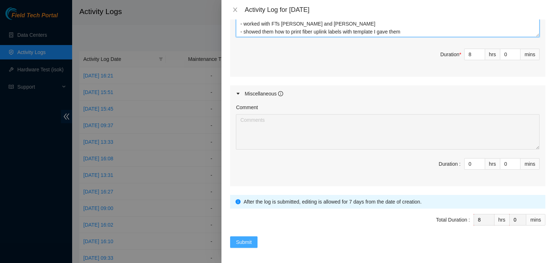  What do you see at coordinates (450, 164) in the screenshot?
I see `div: Duration :` at bounding box center [450, 164].